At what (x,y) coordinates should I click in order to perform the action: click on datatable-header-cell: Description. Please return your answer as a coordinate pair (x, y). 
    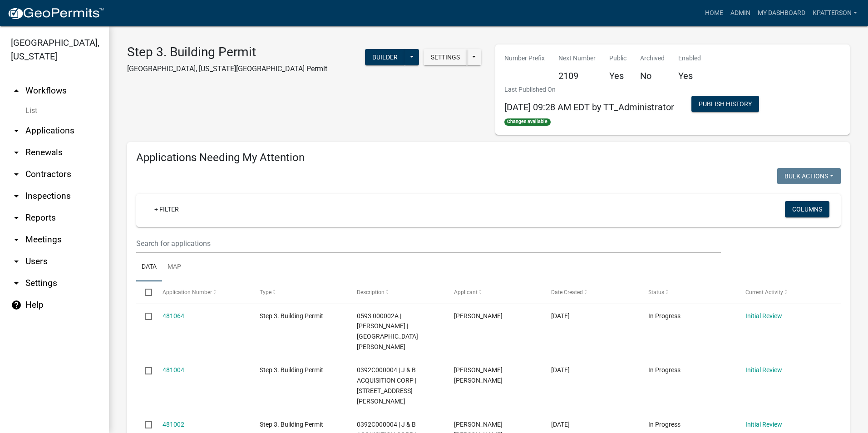
    Looking at the image, I should click on (397, 292).